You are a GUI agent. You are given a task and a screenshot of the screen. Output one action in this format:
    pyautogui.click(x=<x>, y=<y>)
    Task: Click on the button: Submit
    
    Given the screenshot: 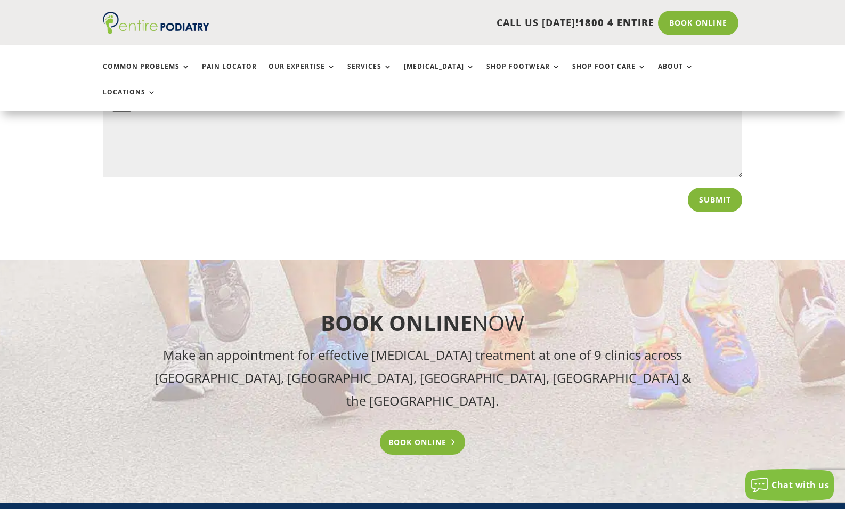 What is the action you would take?
    pyautogui.click(x=715, y=200)
    